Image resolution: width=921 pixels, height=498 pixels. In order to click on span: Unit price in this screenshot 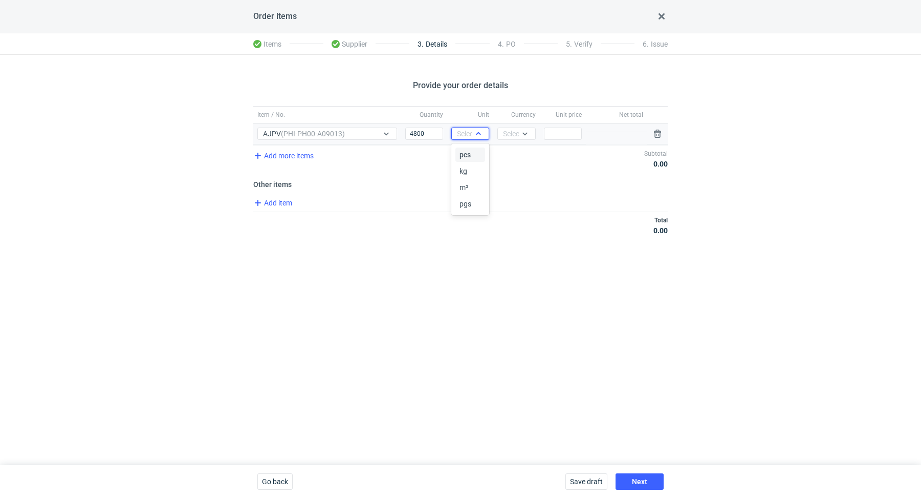, I will do `click(569, 115)`.